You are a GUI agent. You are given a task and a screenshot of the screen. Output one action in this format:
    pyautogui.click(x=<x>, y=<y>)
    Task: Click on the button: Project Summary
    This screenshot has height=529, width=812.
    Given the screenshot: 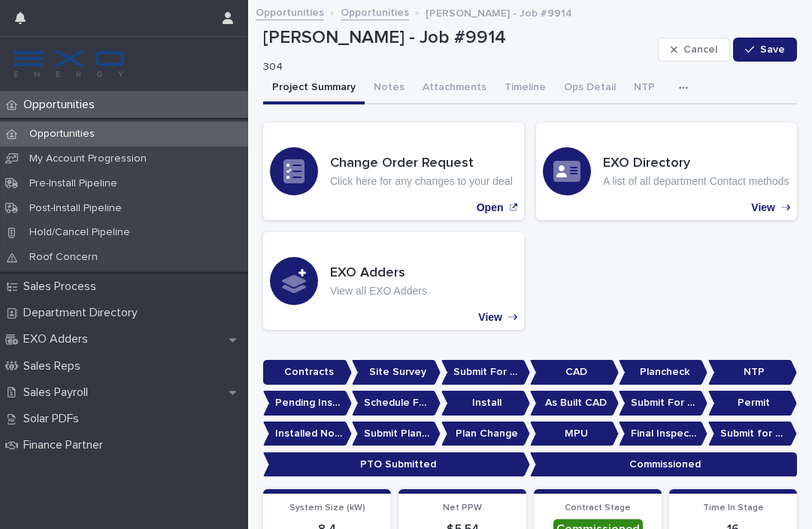 What is the action you would take?
    pyautogui.click(x=314, y=89)
    